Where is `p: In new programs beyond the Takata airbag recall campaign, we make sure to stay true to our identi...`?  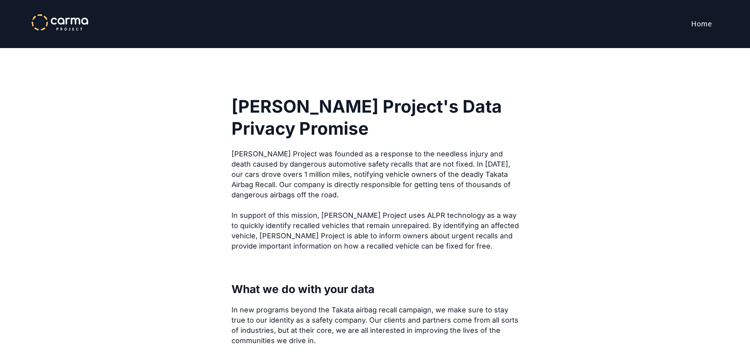
p: In new programs beyond the Takata airbag recall campaign, we make sure to stay true to our identi... is located at coordinates (375, 325).